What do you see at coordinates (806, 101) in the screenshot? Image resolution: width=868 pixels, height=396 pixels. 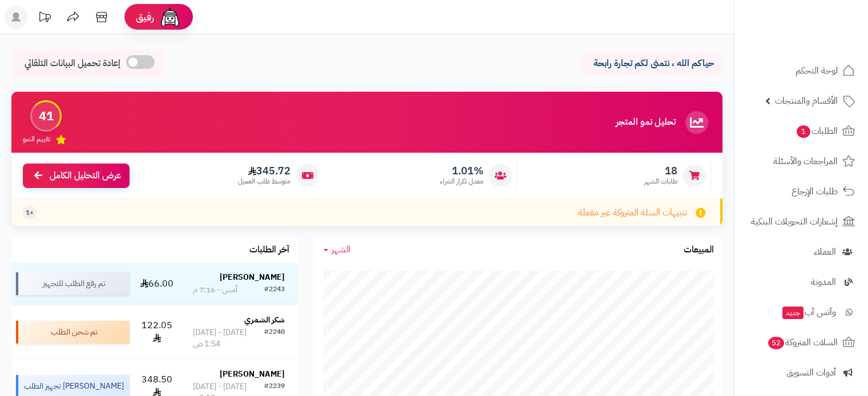 I see `span: الأقسام والمنتجات` at bounding box center [806, 101].